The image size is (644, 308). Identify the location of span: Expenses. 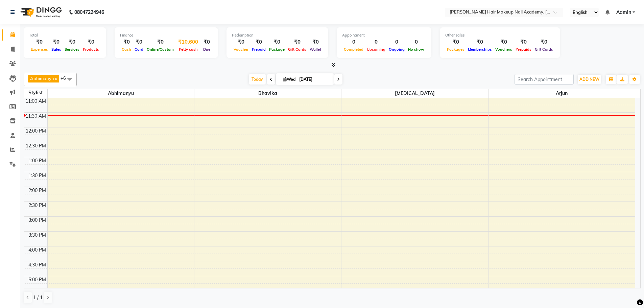
(39, 49).